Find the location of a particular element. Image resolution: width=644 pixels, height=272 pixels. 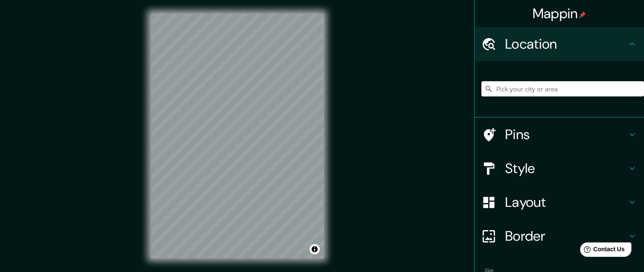

h4: Location is located at coordinates (566, 44).